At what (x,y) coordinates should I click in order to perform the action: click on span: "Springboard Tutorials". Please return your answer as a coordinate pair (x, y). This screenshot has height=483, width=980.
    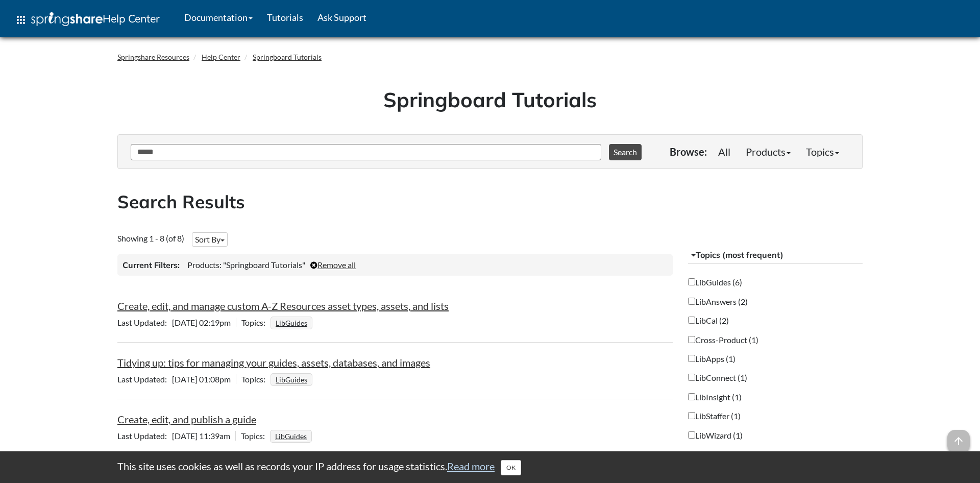
    Looking at the image, I should click on (264, 264).